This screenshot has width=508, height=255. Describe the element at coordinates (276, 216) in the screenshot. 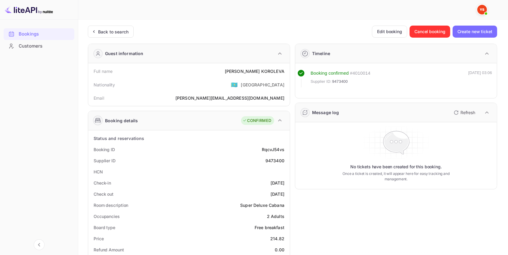

I see `div: 2 Adults` at that location.